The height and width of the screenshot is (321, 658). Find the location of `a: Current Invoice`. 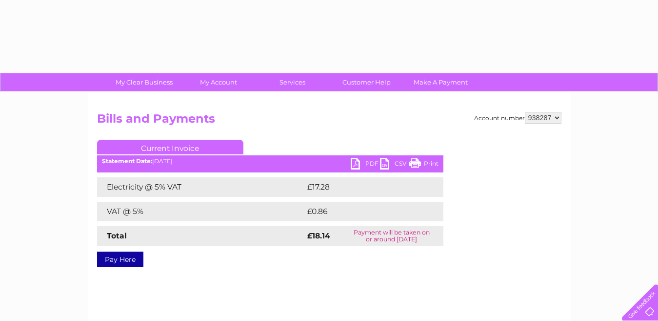

a: Current Invoice is located at coordinates (170, 147).